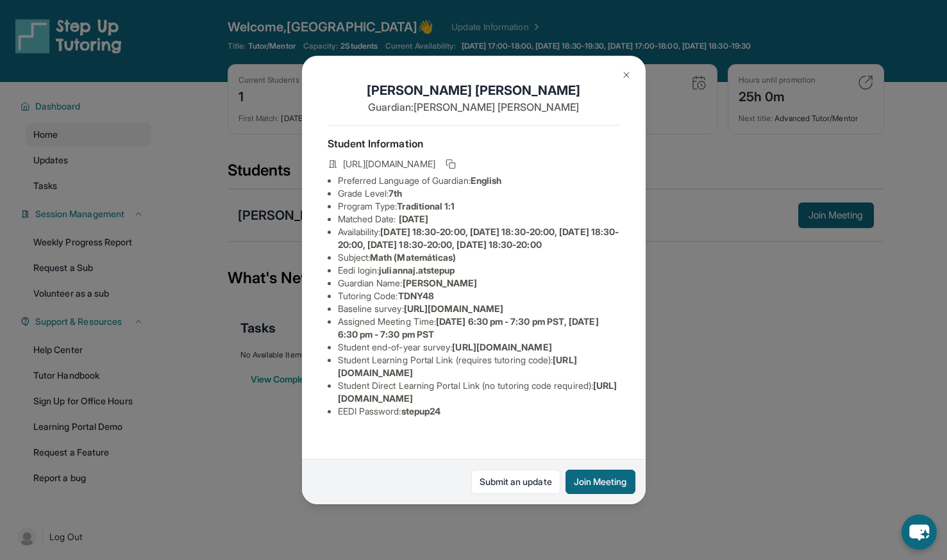  Describe the element at coordinates (479, 347) in the screenshot. I see `li: Student end-of-year survey :` at that location.